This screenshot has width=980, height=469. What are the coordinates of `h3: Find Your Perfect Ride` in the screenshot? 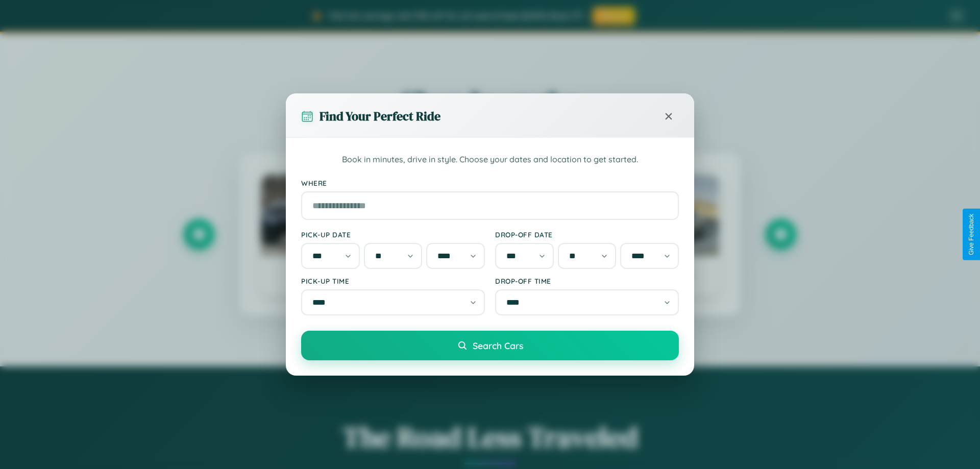 It's located at (380, 116).